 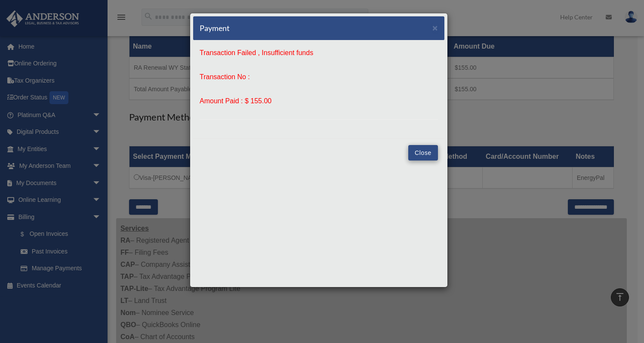 What do you see at coordinates (319, 53) in the screenshot?
I see `p: Transaction Failed , Insufficient funds` at bounding box center [319, 53].